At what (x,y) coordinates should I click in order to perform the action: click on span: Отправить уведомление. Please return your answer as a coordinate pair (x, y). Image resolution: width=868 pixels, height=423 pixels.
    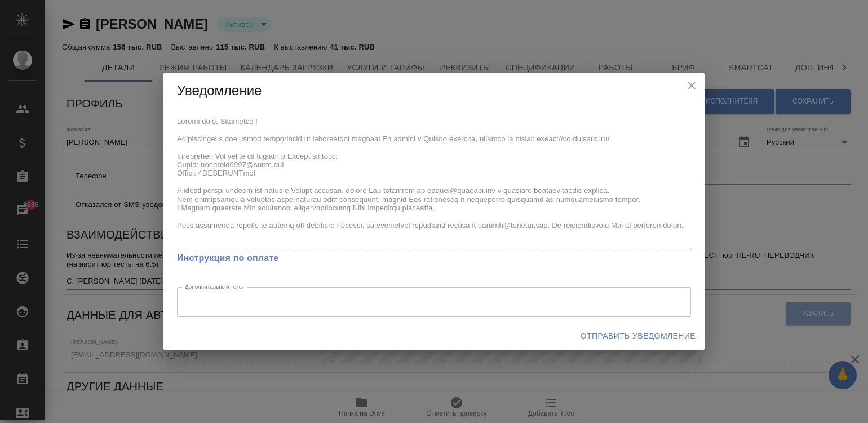
    Looking at the image, I should click on (638, 336).